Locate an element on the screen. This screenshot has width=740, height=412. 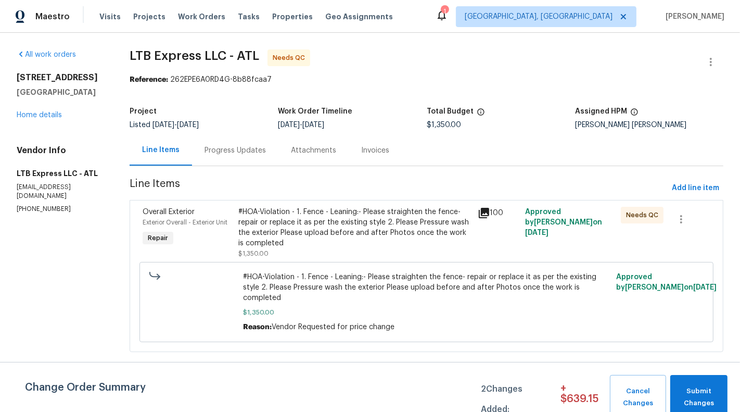
span: Listed is located at coordinates (164, 125).